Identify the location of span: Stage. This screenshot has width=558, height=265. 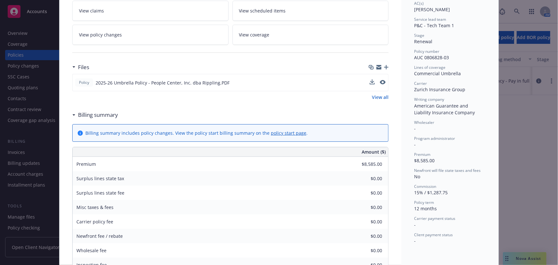
(419, 35).